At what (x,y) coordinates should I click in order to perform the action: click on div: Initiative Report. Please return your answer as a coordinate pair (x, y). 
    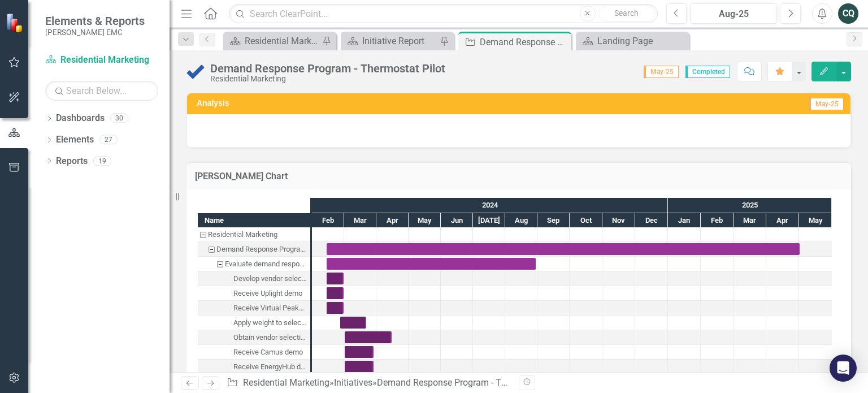
    Looking at the image, I should click on (400, 41).